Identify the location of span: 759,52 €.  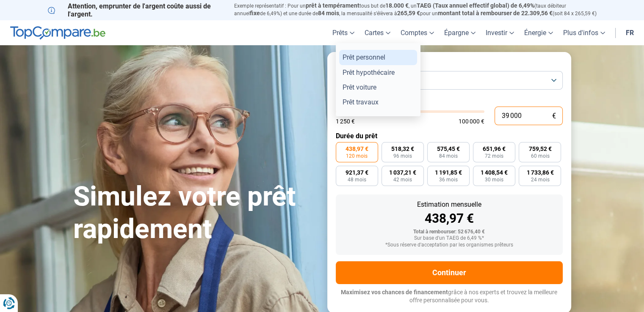
(540, 149).